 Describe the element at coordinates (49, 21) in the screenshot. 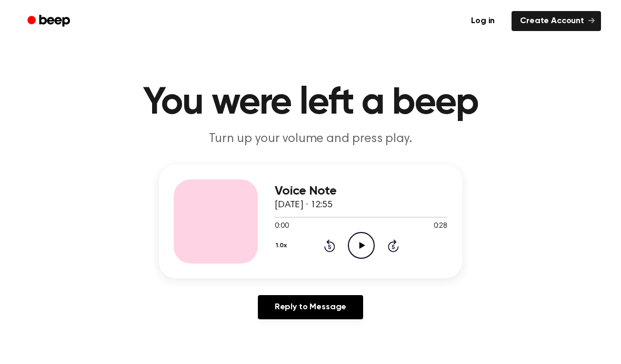

I see `a: Beep` at that location.